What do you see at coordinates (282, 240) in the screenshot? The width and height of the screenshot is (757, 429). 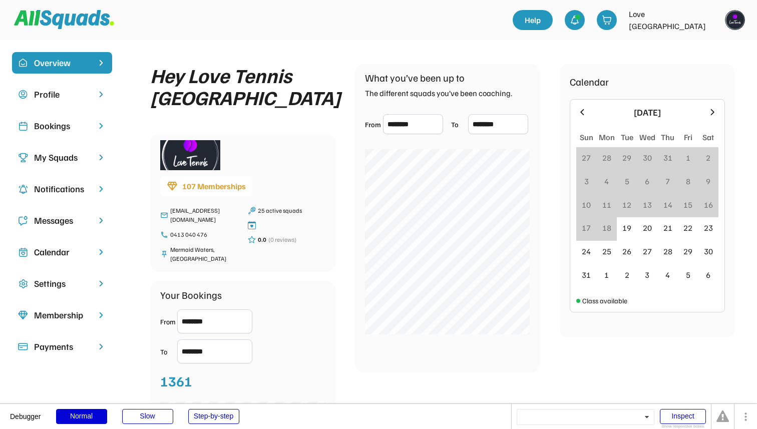 I see `div: (0 reviews)` at bounding box center [282, 240].